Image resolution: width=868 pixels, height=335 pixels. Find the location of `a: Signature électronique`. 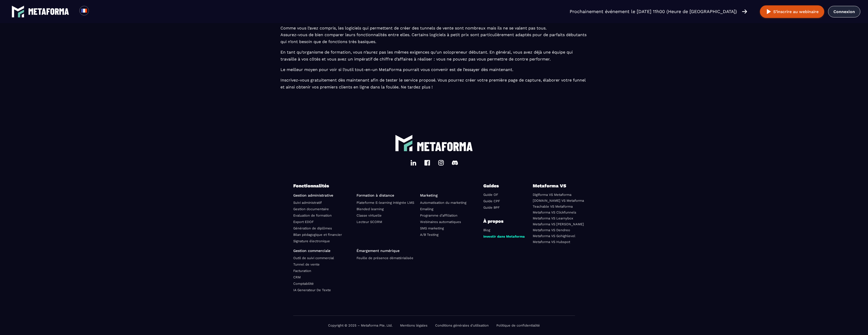

a: Signature électronique is located at coordinates (311, 241).